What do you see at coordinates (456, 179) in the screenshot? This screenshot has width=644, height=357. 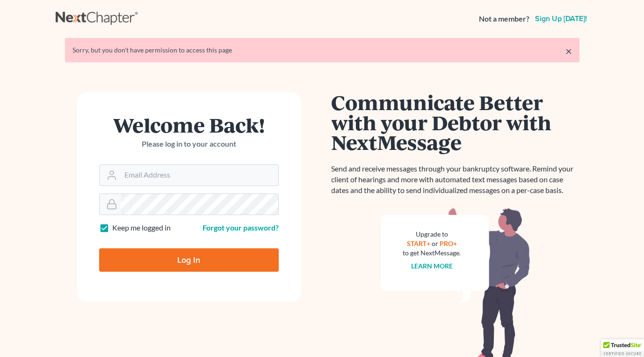 I see `p: Send and receive messages through your bankruptcy software. Remind your client of hearings and mo...` at bounding box center [456, 179].